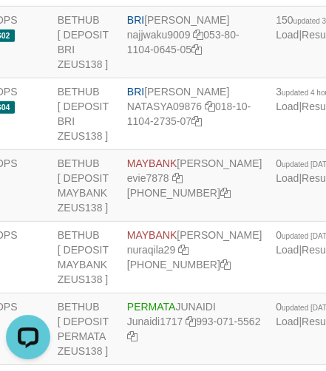  I want to click on a: Copy 8743968600 to clipboard, so click(226, 265).